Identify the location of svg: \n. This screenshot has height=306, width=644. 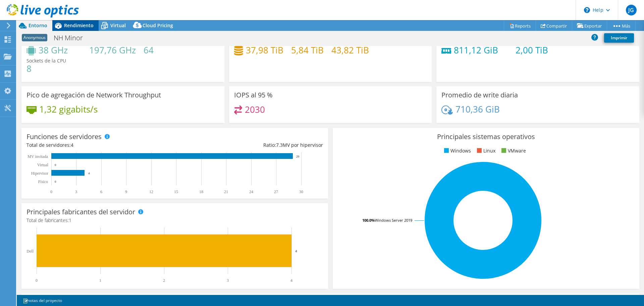
(587, 10).